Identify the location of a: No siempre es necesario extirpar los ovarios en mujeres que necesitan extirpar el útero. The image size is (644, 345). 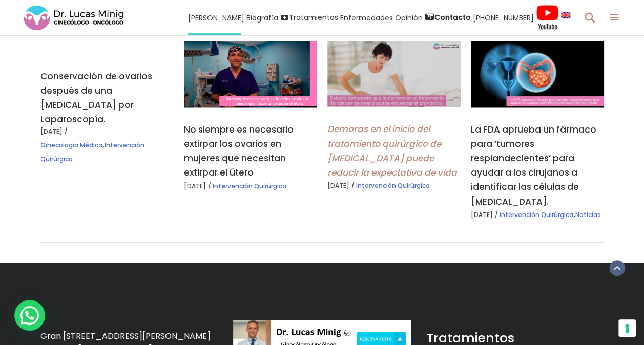
(239, 151).